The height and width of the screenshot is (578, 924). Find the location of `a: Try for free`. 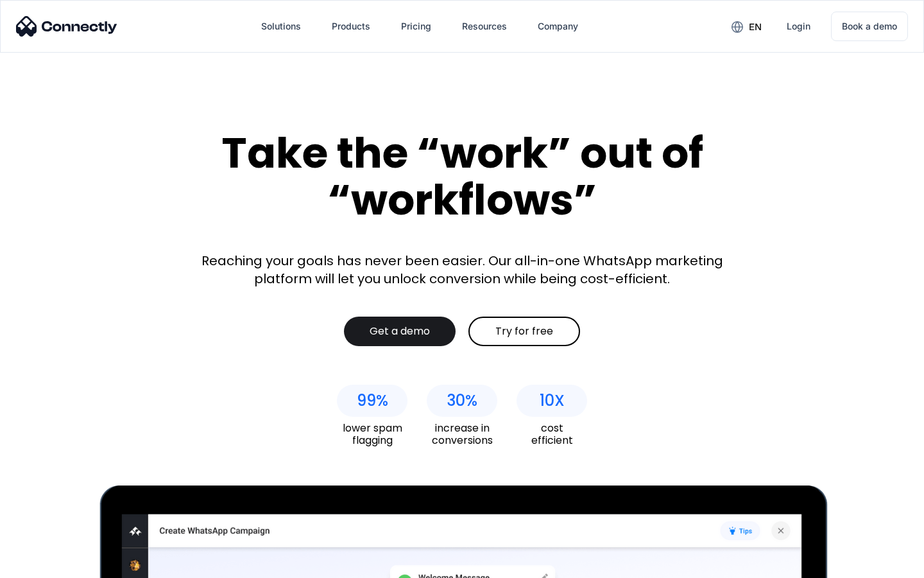

a: Try for free is located at coordinates (524, 331).